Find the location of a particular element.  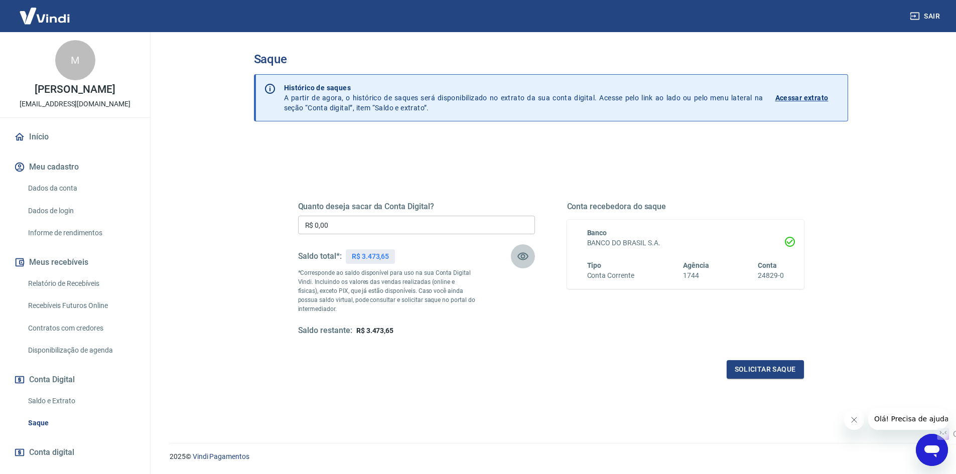

a: Saldo e Extrato is located at coordinates (81, 401).